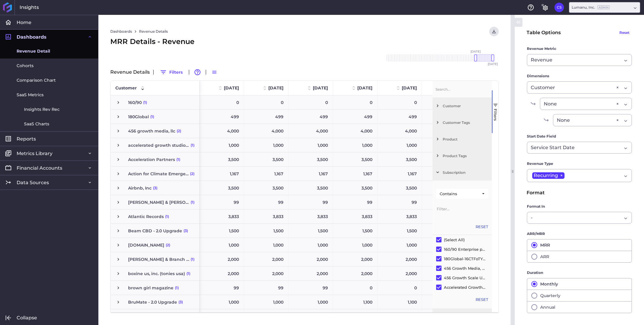  What do you see at coordinates (135, 102) in the screenshot?
I see `span: 160/90` at bounding box center [135, 102].